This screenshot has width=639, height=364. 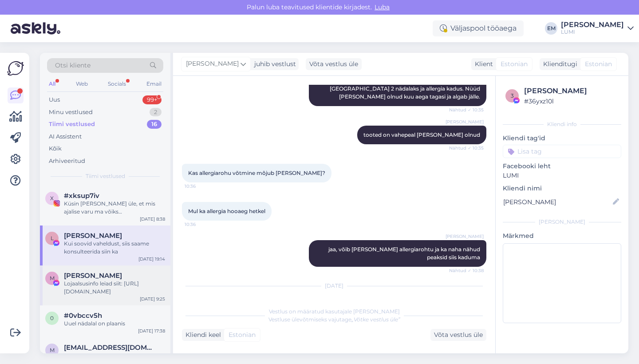 I want to click on span: 0, so click(x=52, y=318).